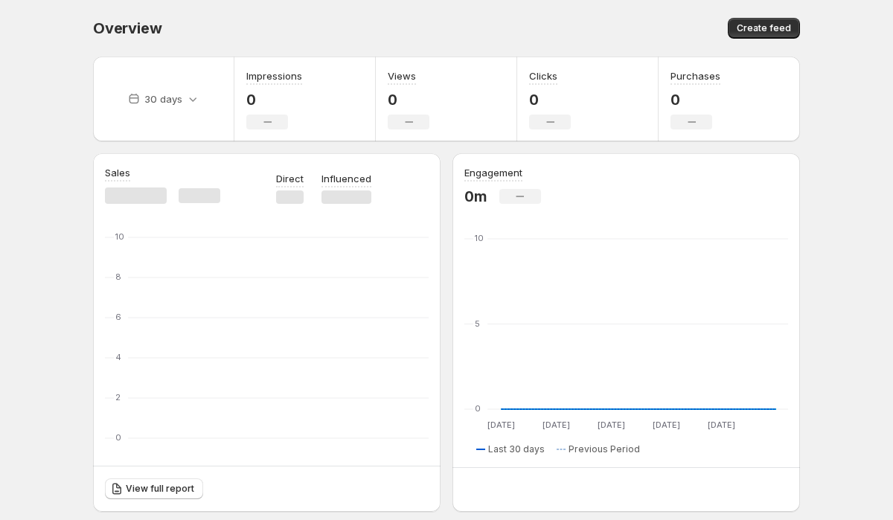 Image resolution: width=893 pixels, height=520 pixels. What do you see at coordinates (764, 28) in the screenshot?
I see `span: Create feed` at bounding box center [764, 28].